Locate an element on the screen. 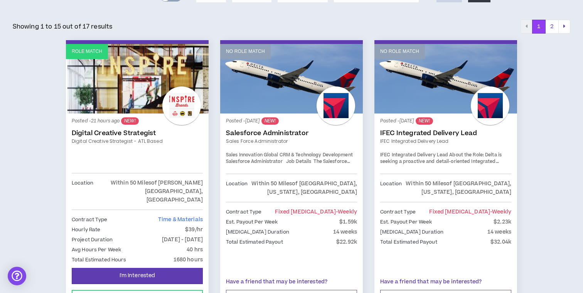 This screenshot has height=293, width=583. p: Hourly Rate is located at coordinates (86, 229).